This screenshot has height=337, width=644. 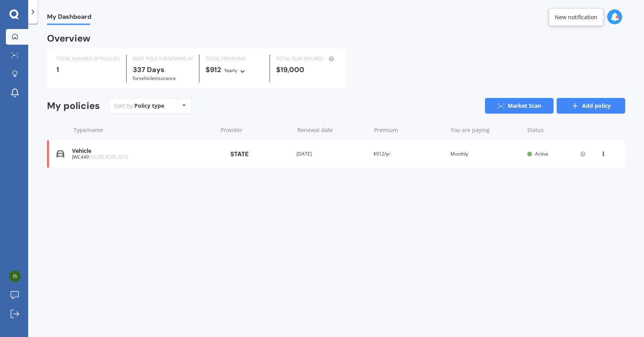 What do you see at coordinates (486, 130) in the screenshot?
I see `div: You are paying` at bounding box center [486, 130].